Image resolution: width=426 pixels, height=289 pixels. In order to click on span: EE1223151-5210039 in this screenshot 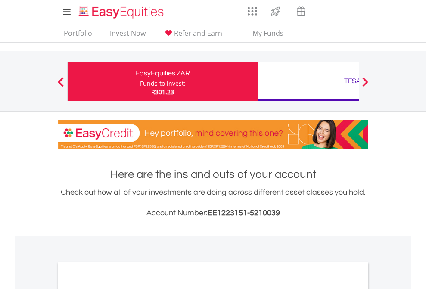, I will do `click(244, 213)`.